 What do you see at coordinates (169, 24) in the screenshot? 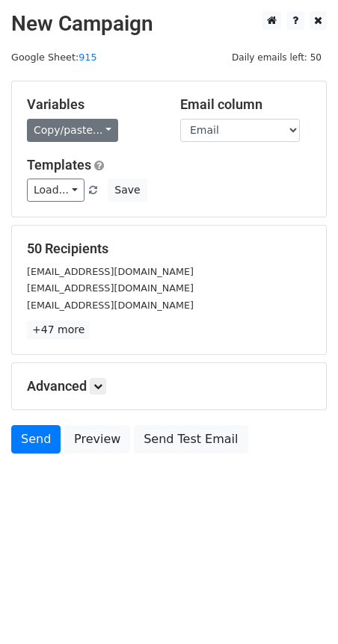
I see `h2: New Campaign` at bounding box center [169, 24].